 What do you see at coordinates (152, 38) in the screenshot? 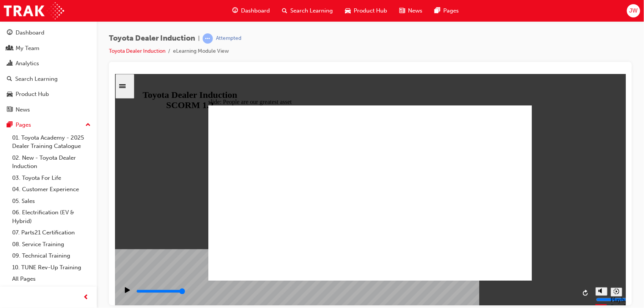
I see `span: Toyota Dealer Induction` at bounding box center [152, 38].